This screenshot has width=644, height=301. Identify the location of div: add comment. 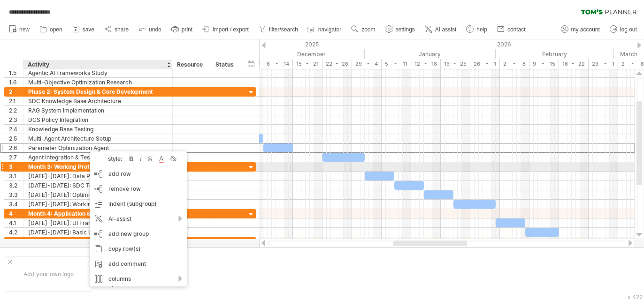
(138, 264).